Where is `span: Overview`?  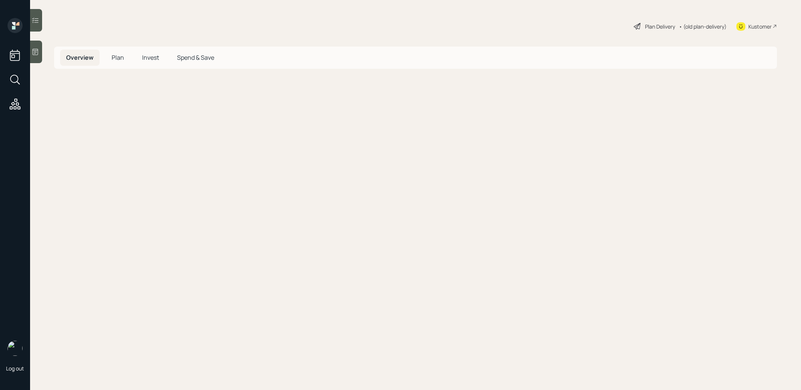
span: Overview is located at coordinates (80, 58).